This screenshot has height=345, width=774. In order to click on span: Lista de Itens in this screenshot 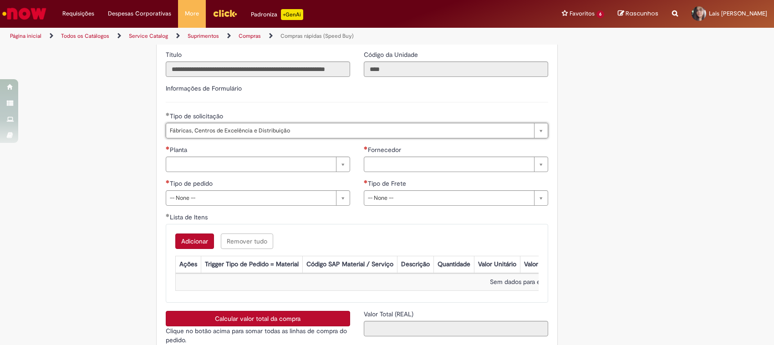, I will do `click(189, 217)`.